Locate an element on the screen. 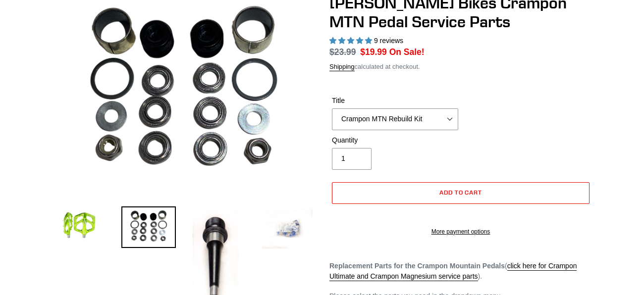 The height and width of the screenshot is (295, 644). img: Load image into Gallery viewer, Canfield Bikes Crampon Mountain Rebuild Kit is located at coordinates (149, 227).